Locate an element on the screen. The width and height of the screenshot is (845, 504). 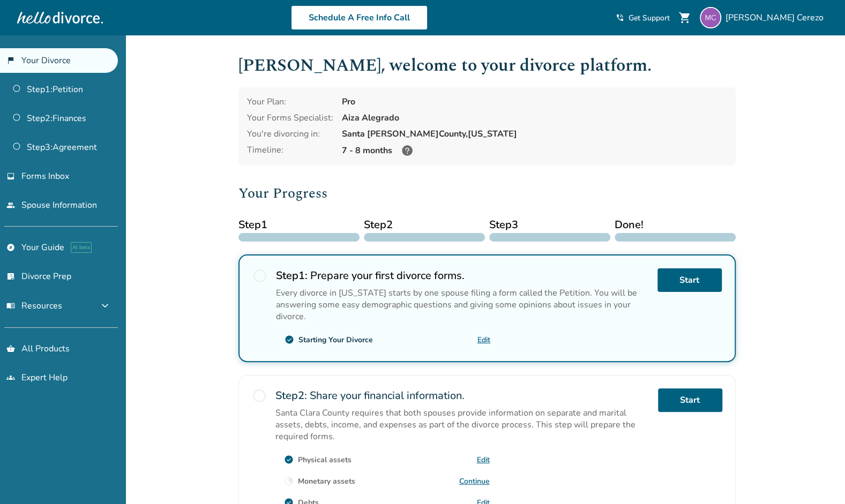
img: mcerezogt@gmail.com is located at coordinates (711, 17).